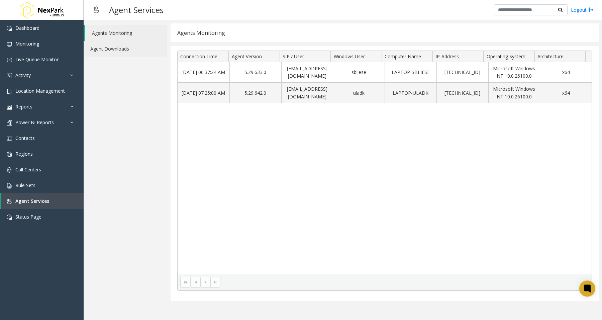 The image size is (602, 320). What do you see at coordinates (27, 28) in the screenshot?
I see `span: Dashboard` at bounding box center [27, 28].